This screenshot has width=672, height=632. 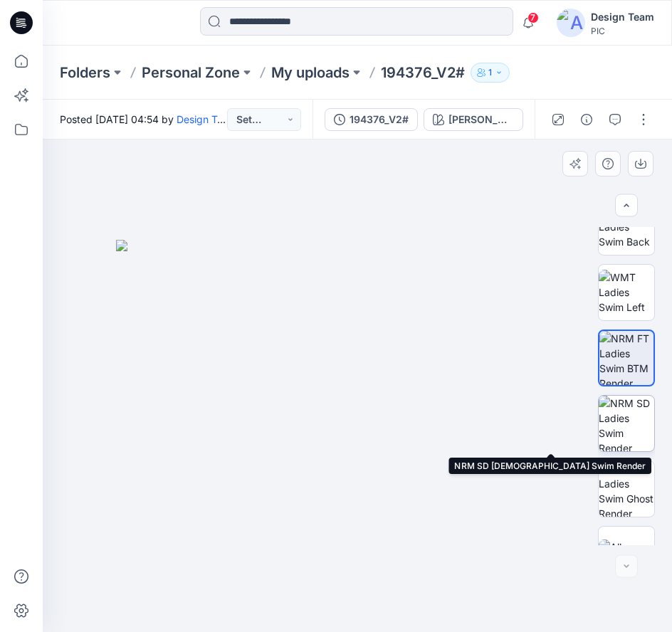 I want to click on img: eyJhbGciOiJIUzI1NiIsImtpZCI6IjAiLCJzbHQiOiJzZXMiLCJ0eXAiOiJKV1QifQ.eyJkYXRhIjp7InR5cGUiOiJzdG9yYW..., so click(x=357, y=436).